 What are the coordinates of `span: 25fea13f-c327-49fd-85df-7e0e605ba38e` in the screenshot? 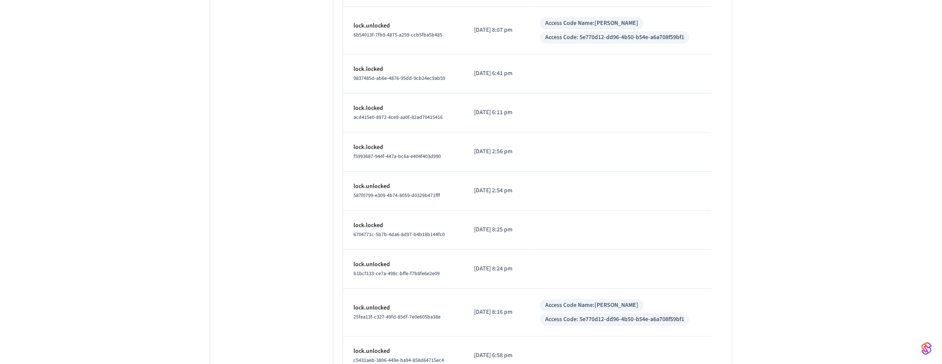 It's located at (397, 317).